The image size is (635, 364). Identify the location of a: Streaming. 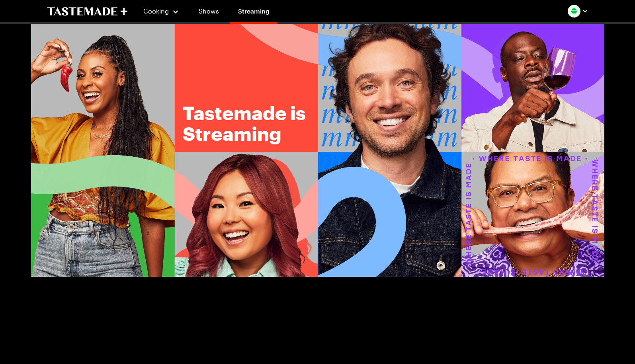
(253, 13).